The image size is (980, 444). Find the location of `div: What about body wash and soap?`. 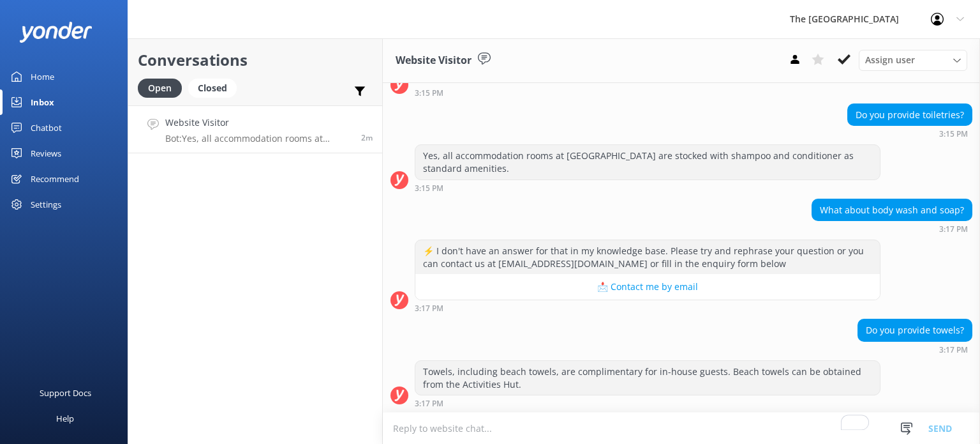

div: What about body wash and soap? is located at coordinates (892, 210).